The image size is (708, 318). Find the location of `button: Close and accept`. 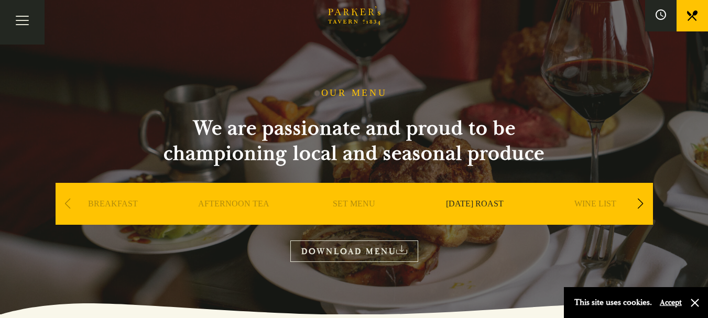

button: Close and accept is located at coordinates (695, 303).